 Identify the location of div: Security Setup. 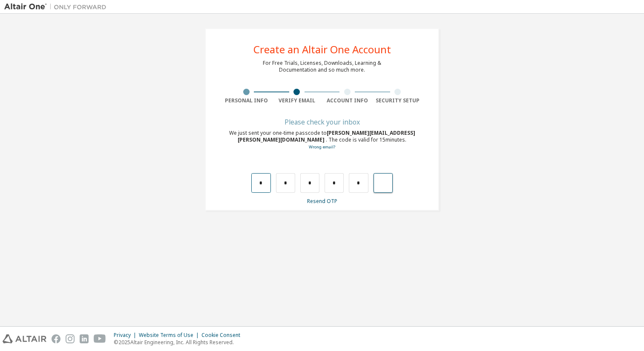
(398, 101).